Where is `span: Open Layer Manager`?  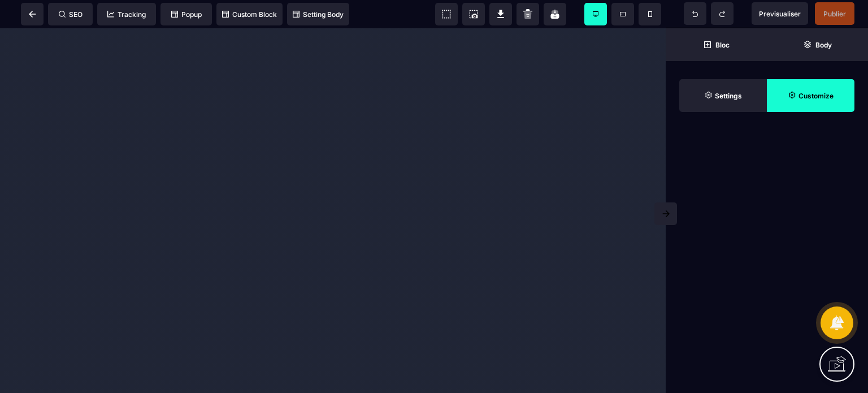 span: Open Layer Manager is located at coordinates (817, 45).